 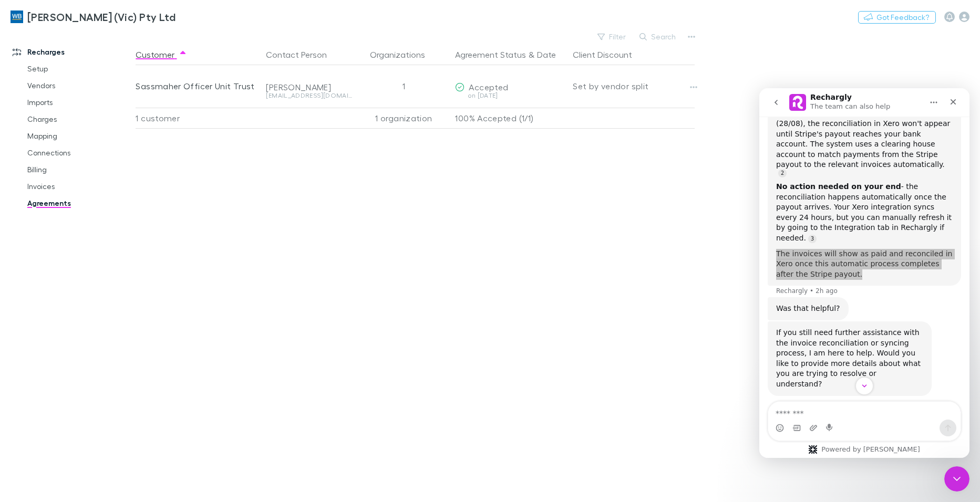 What do you see at coordinates (20, 340) in the screenshot?
I see `button: Emoji picker` at bounding box center [20, 340].